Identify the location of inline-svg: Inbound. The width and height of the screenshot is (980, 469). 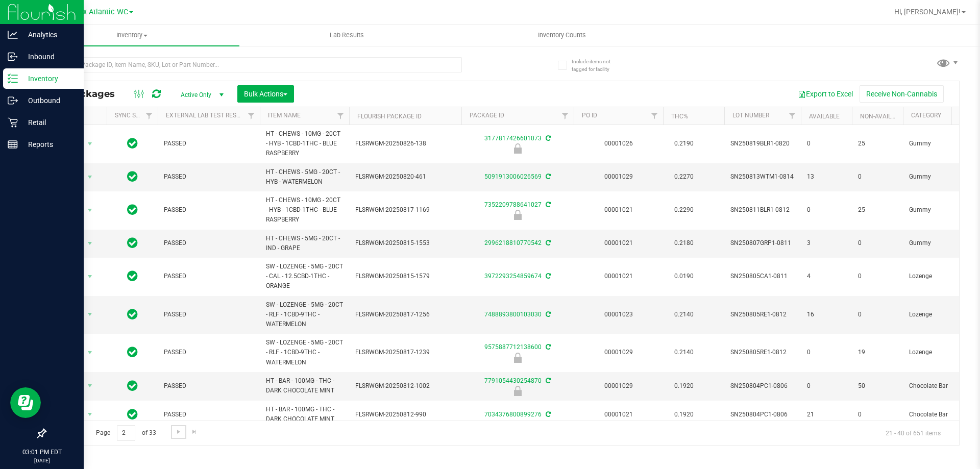
(13, 57).